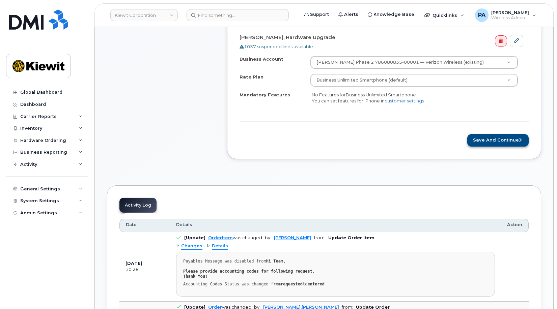  Describe the element at coordinates (316, 15) in the screenshot. I see `a: Support` at that location.